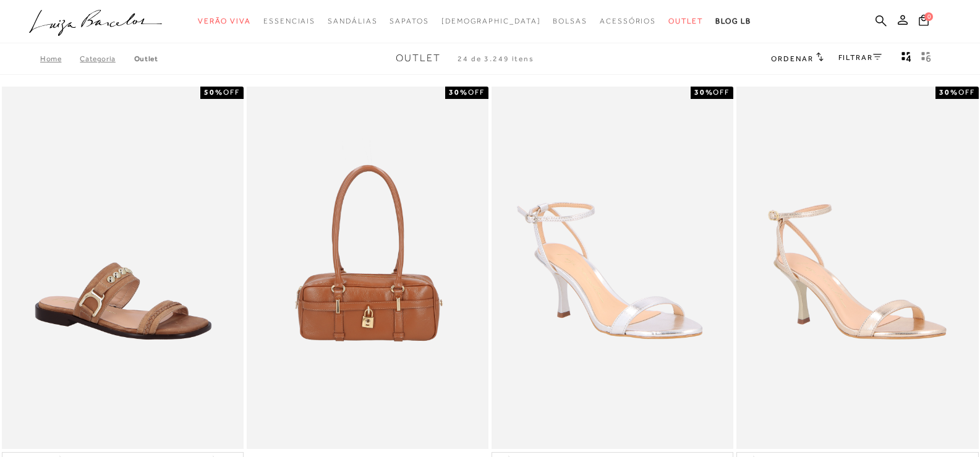 The height and width of the screenshot is (457, 980). Describe the element at coordinates (612, 268) in the screenshot. I see `img: SANDÁLIA DE TIRAS FINAS METALIZADA PRATA E SALTO ALTO FINO` at that location.